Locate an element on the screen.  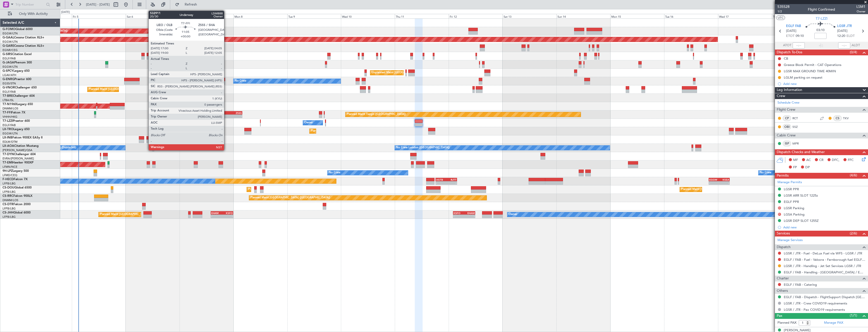
a: Manage Services is located at coordinates (790, 240).